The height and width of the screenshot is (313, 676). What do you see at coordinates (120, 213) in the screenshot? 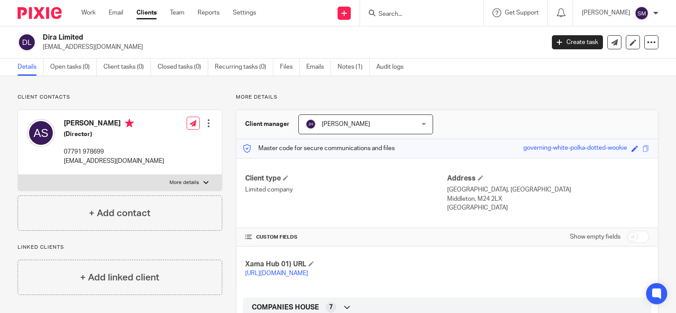
I see `h4: + Add contact` at bounding box center [120, 213].